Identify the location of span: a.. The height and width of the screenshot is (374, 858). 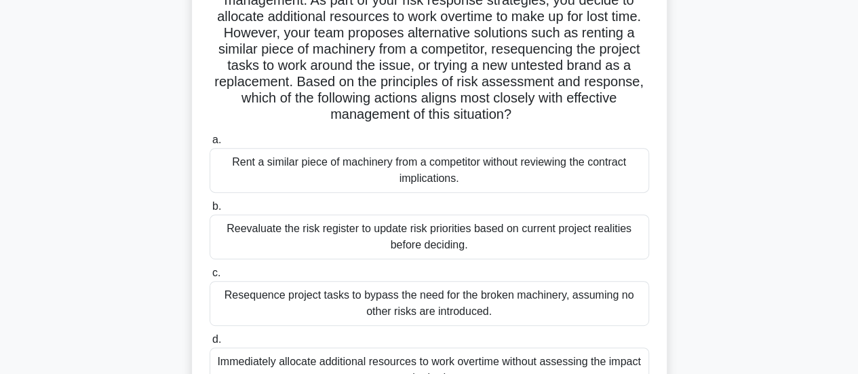
(216, 139).